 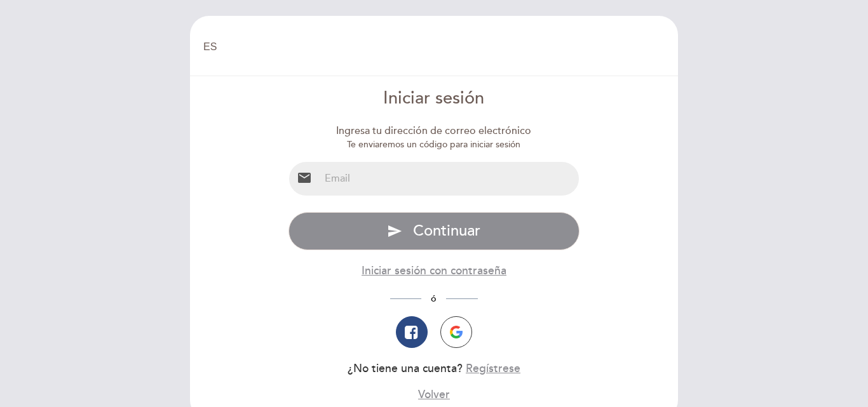 What do you see at coordinates (394, 231) in the screenshot?
I see `i: send` at bounding box center [394, 231].